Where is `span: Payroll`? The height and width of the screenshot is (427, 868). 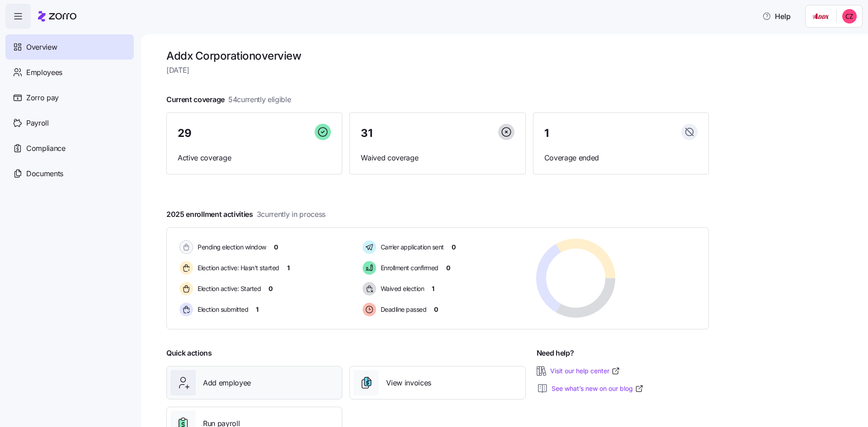
span: Payroll is located at coordinates (37, 123).